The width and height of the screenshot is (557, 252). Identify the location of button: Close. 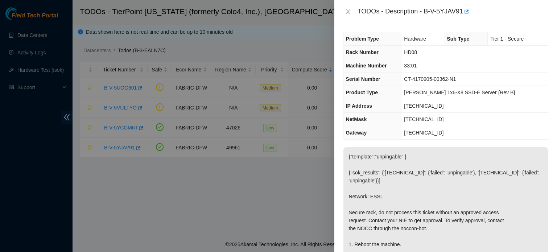
(348, 12).